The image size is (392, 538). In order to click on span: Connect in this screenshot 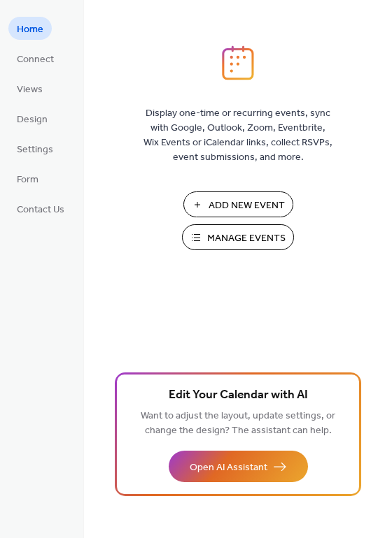, I will do `click(35, 60)`.